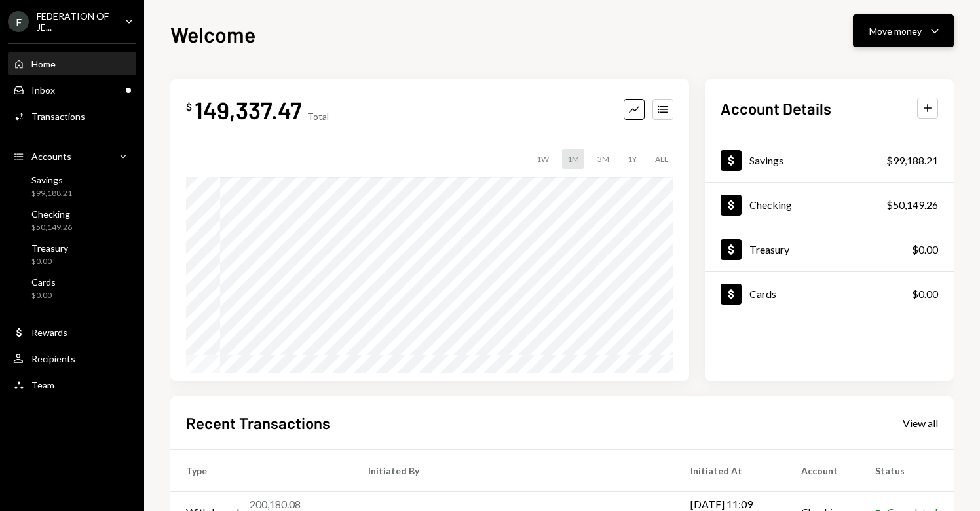 The width and height of the screenshot is (980, 511). I want to click on a: Team, so click(72, 384).